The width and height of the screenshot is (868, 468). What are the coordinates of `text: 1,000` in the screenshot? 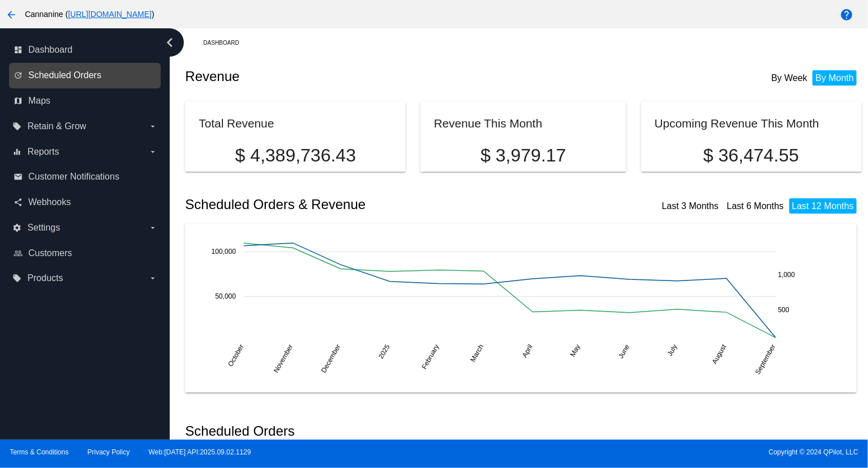 It's located at (787, 274).